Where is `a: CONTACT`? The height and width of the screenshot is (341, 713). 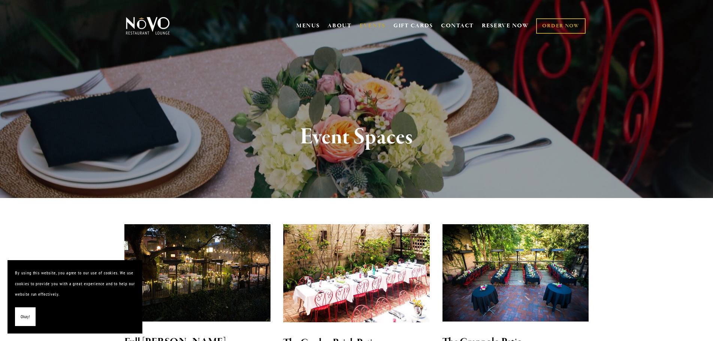
a: CONTACT is located at coordinates (457, 26).